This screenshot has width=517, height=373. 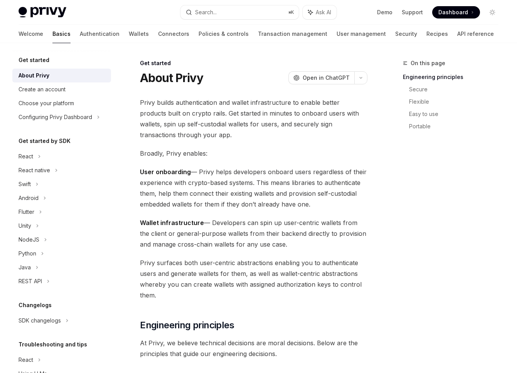 I want to click on h5: Troubleshooting and tips, so click(x=53, y=345).